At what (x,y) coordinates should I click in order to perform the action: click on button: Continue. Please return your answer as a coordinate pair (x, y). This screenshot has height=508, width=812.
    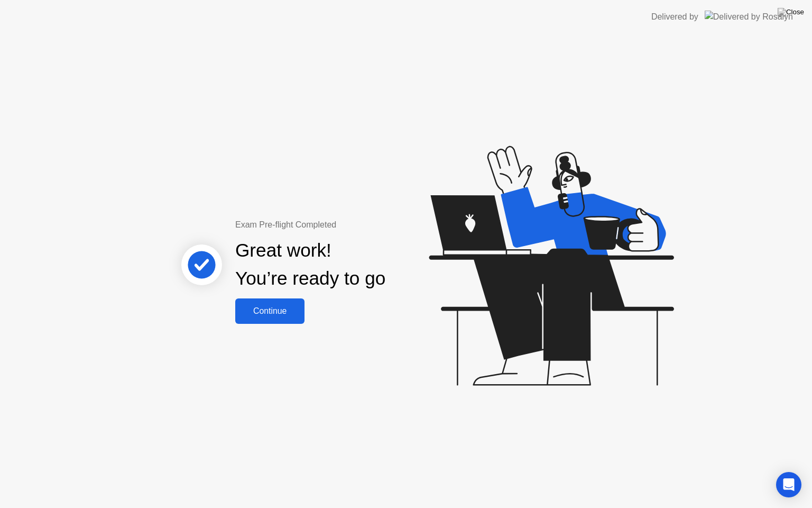
    Looking at the image, I should click on (269, 311).